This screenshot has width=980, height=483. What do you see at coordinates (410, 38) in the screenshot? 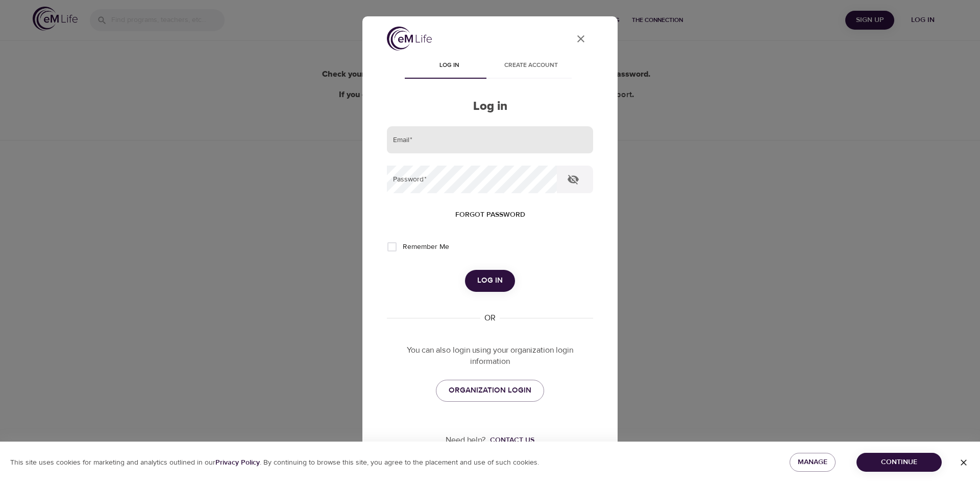
I see `img: logo` at bounding box center [410, 38].